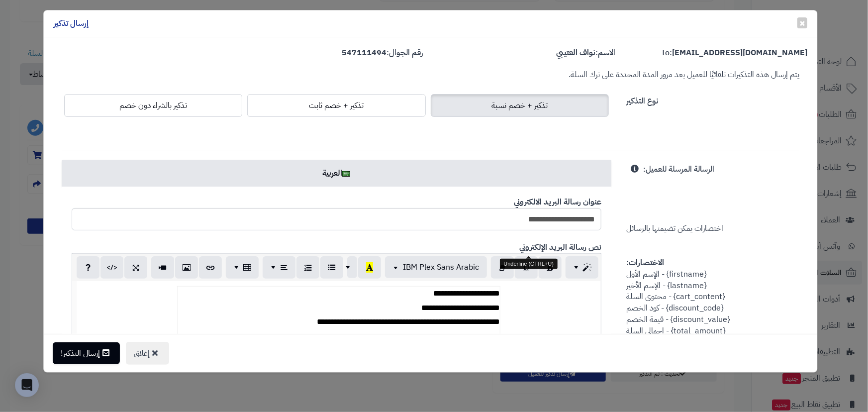 The image size is (868, 412). Describe the element at coordinates (678, 167) in the screenshot. I see `label: الرسالة المرسلة للعميل:` at that location.